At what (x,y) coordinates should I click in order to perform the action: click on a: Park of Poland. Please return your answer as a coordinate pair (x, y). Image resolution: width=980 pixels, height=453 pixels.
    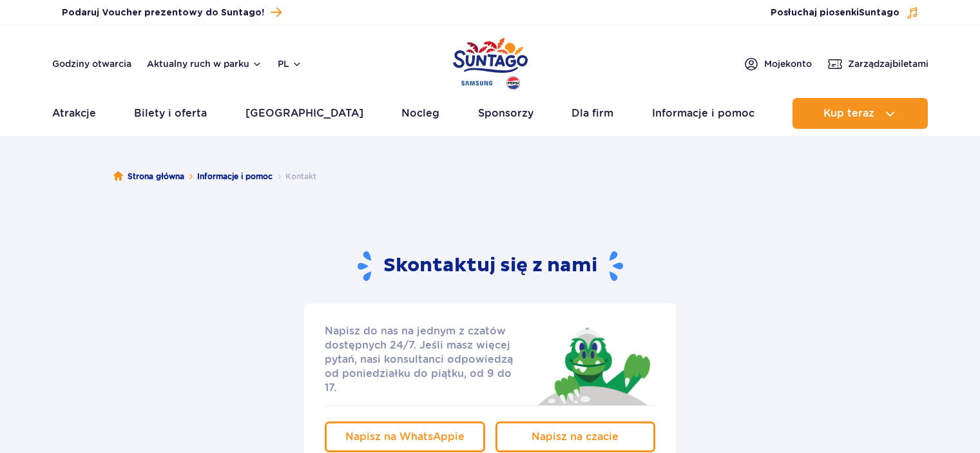
    Looking at the image, I should click on (490, 62).